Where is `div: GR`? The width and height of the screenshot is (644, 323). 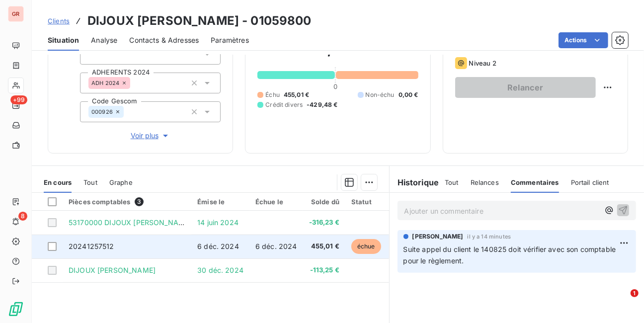
div: GR is located at coordinates (16, 14).